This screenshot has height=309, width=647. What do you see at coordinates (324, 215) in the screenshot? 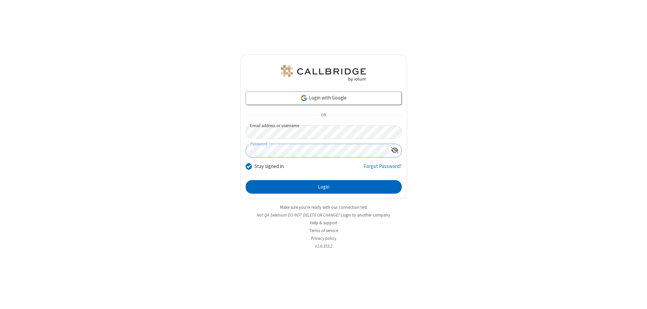
I see `li: Not QA Selenium DO NOT DELETE OR CHANGE?` at bounding box center [324, 215].